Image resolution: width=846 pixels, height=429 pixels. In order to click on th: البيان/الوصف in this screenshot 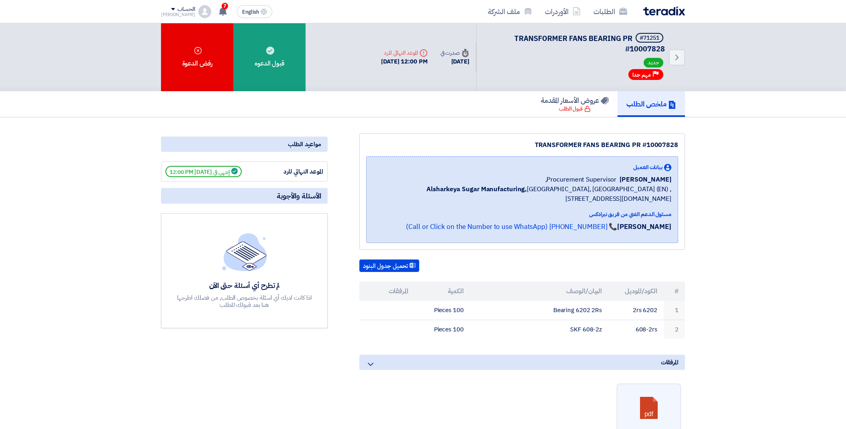, I will do `click(539, 291)`.